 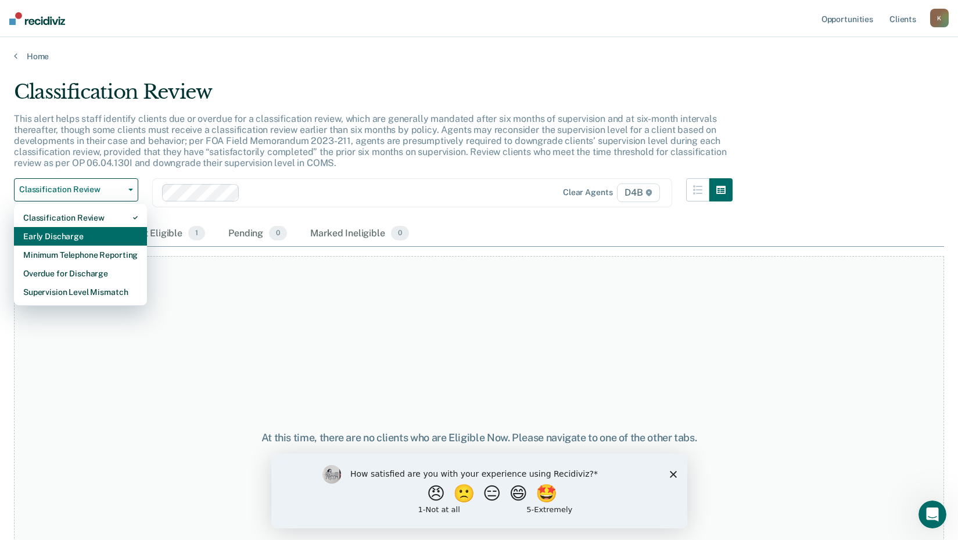 I want to click on button: 4, so click(x=248, y=40).